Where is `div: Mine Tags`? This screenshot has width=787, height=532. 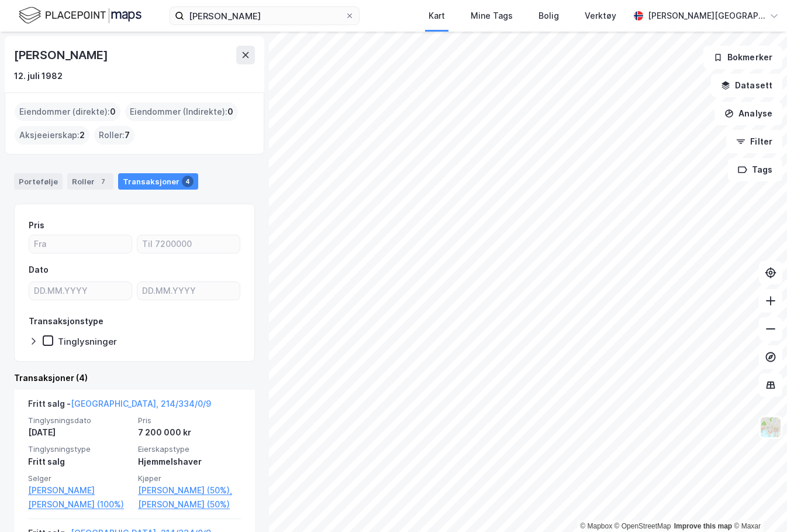 div: Mine Tags is located at coordinates (492, 16).